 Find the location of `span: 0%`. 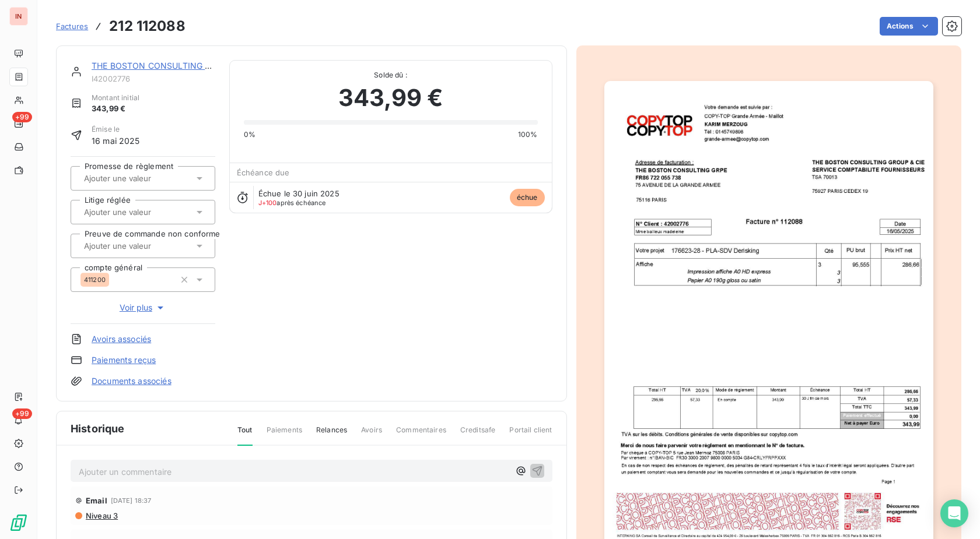

span: 0% is located at coordinates (250, 135).